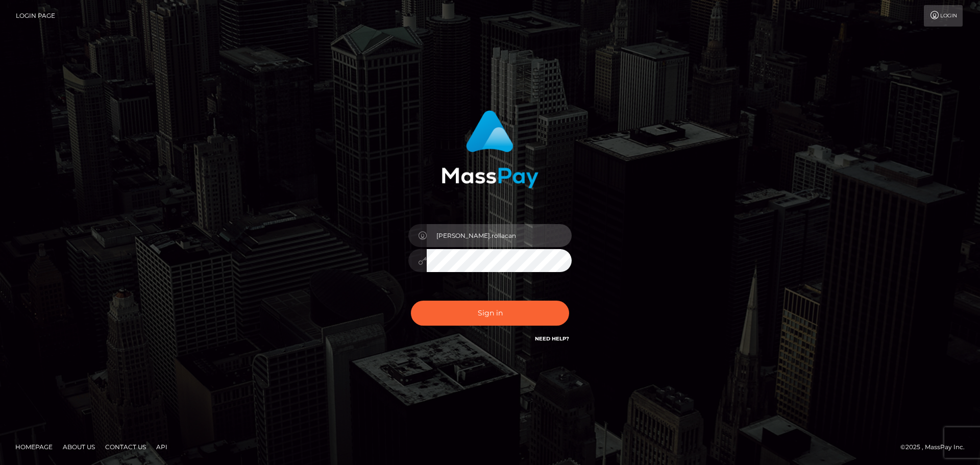 The height and width of the screenshot is (465, 980). What do you see at coordinates (936, 447) in the screenshot?
I see `div: © 2025 , MassPay Inc.` at bounding box center [936, 447].